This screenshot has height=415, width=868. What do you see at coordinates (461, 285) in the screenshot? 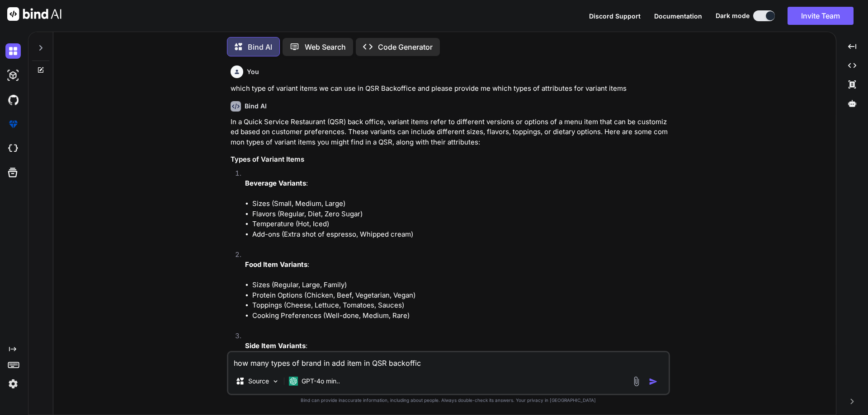
I see `li: Sizes (Regular, Large, Family)` at bounding box center [461, 285].